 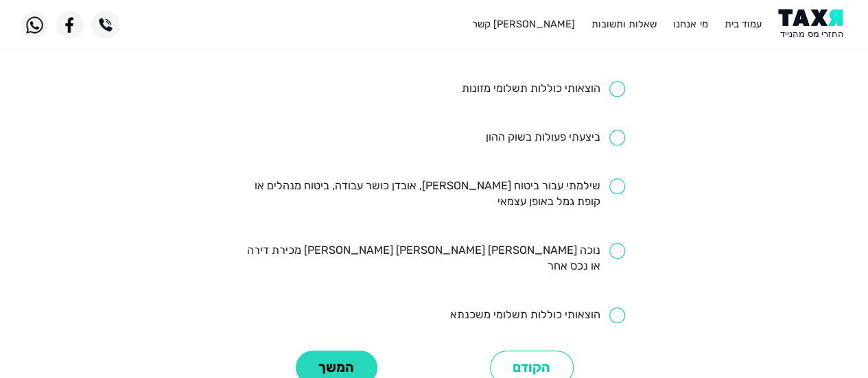 What do you see at coordinates (70, 24) in the screenshot?
I see `img: Facebook` at bounding box center [70, 24].